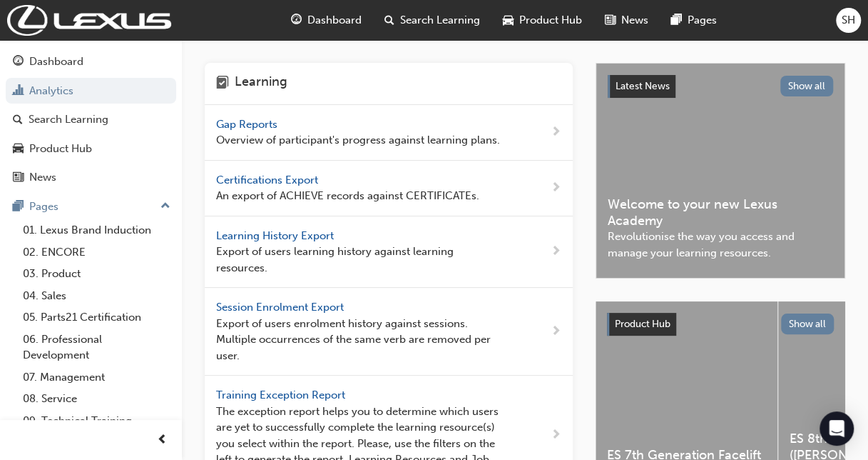  I want to click on span: News, so click(635, 20).